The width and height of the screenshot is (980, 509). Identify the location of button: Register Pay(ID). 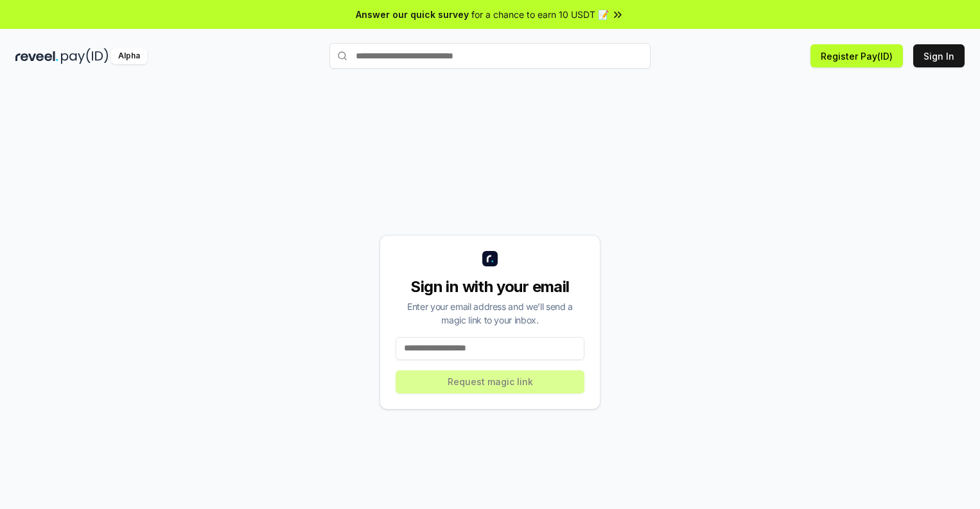
(857, 56).